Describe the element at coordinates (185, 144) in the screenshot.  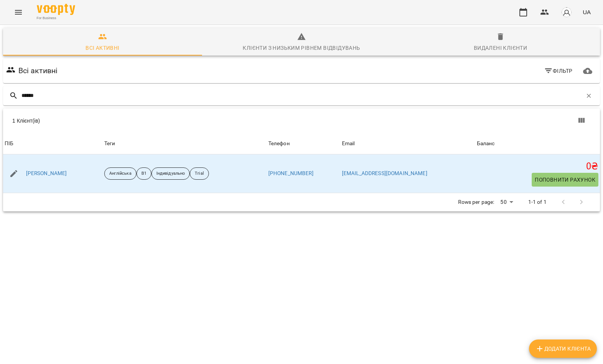
I see `div: Теги` at that location.